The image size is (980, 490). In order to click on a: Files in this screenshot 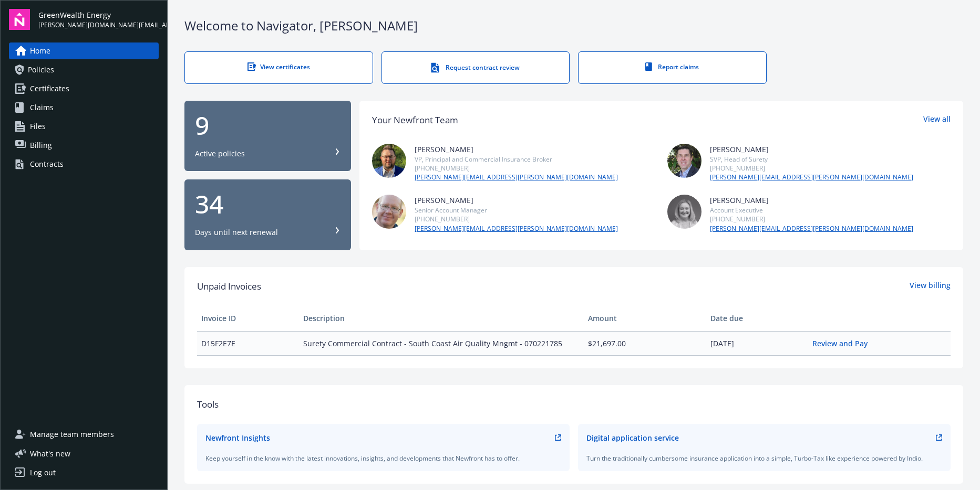, I will do `click(84, 127)`.